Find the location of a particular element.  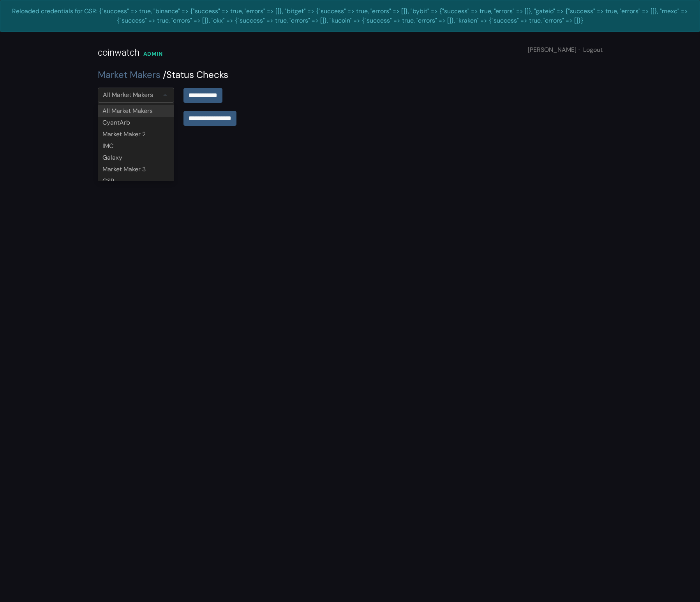

div: GSR is located at coordinates (136, 181).